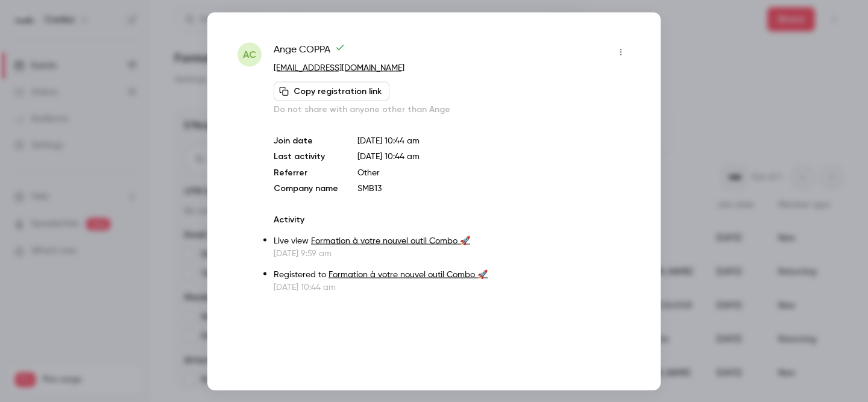  Describe the element at coordinates (452, 241) in the screenshot. I see `p: Live view` at that location.